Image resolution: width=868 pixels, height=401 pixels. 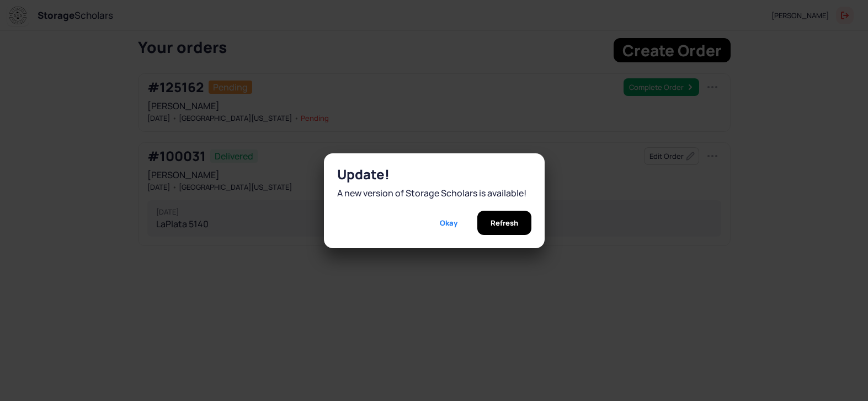 What do you see at coordinates (504, 223) in the screenshot?
I see `span: Refresh` at bounding box center [504, 223].